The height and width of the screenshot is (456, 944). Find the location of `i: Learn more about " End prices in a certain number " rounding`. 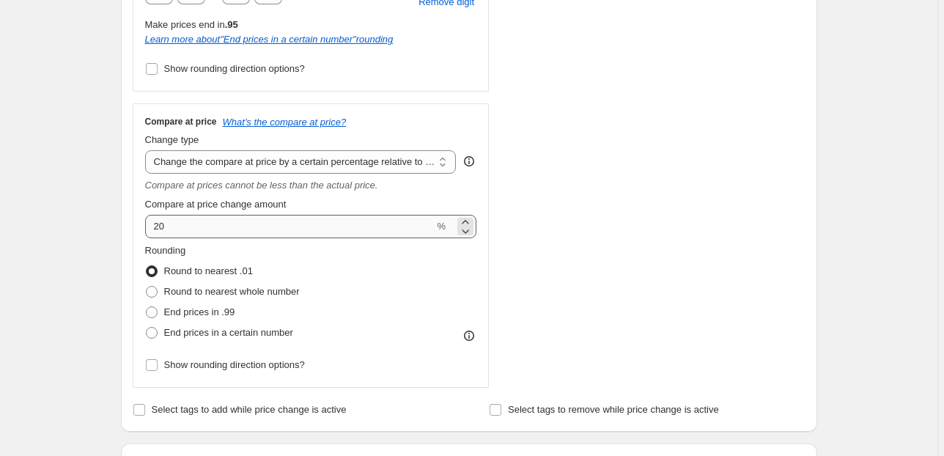

i: Learn more about " End prices in a certain number " rounding is located at coordinates (269, 39).